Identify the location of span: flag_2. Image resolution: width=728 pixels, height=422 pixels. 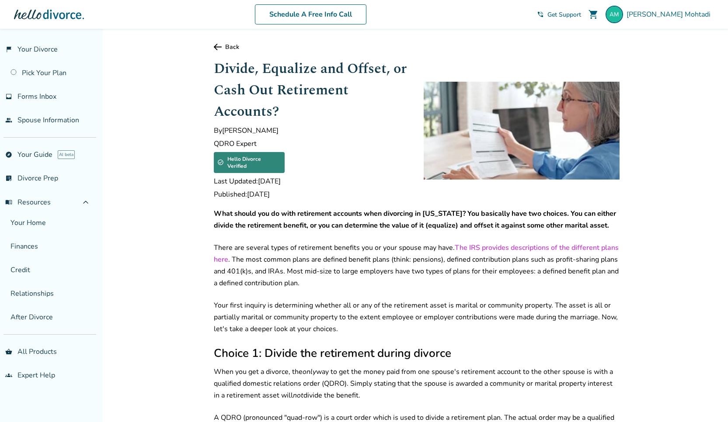
(9, 49).